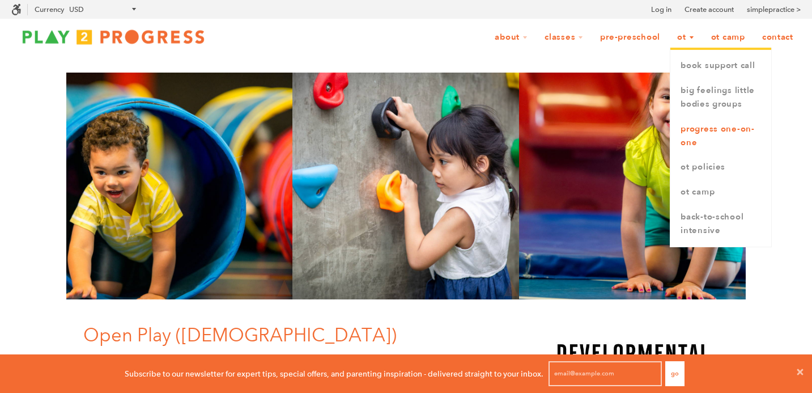  Describe the element at coordinates (721, 167) in the screenshot. I see `a: OT Policies` at that location.